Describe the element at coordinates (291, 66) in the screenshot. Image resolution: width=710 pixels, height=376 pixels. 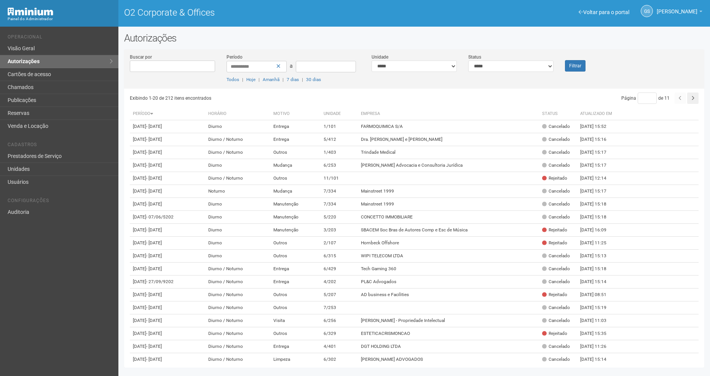
I see `span: a` at that location.